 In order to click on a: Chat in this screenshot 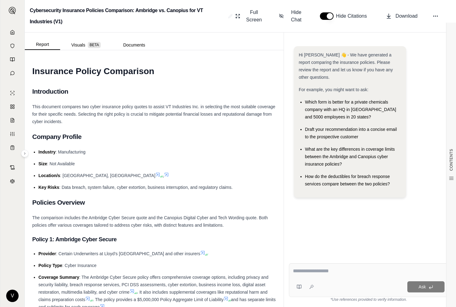, I will do `click(12, 73)`.